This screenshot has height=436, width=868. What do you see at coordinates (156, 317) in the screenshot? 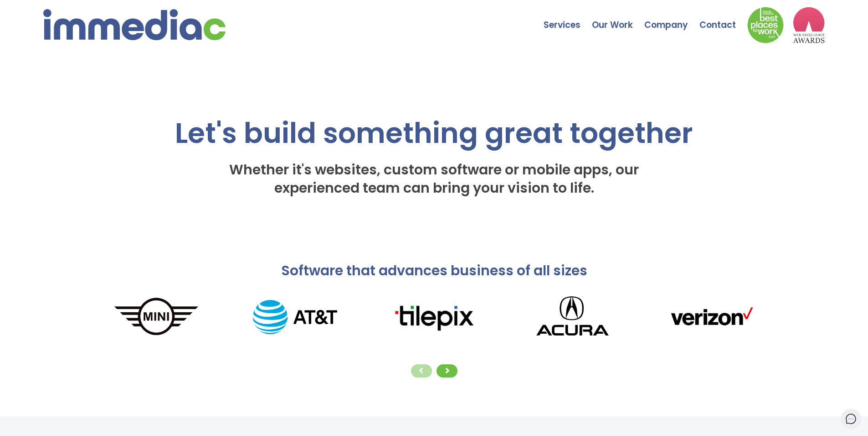
I see `img: MINI_logo.png` at bounding box center [156, 317].